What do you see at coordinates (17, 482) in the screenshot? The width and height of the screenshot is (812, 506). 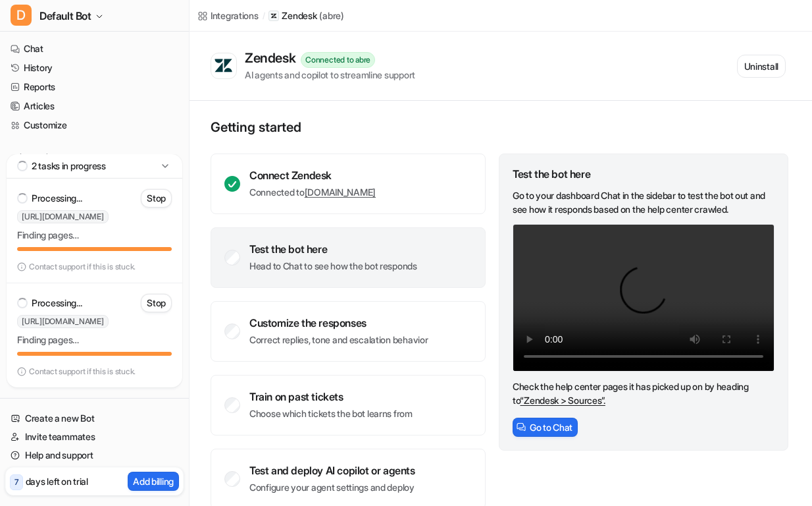 I see `p: 7` at bounding box center [17, 482].